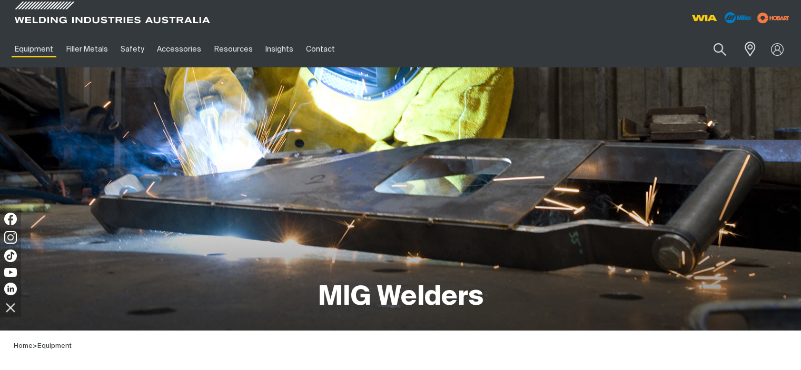 The width and height of the screenshot is (801, 370). I want to click on img: YouTube, so click(11, 272).